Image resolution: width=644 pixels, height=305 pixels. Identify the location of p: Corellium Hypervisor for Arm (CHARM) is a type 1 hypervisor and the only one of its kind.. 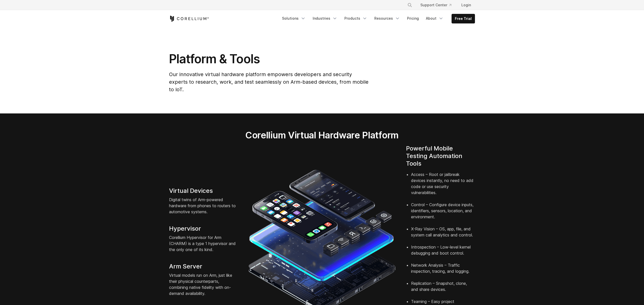
(204, 243).